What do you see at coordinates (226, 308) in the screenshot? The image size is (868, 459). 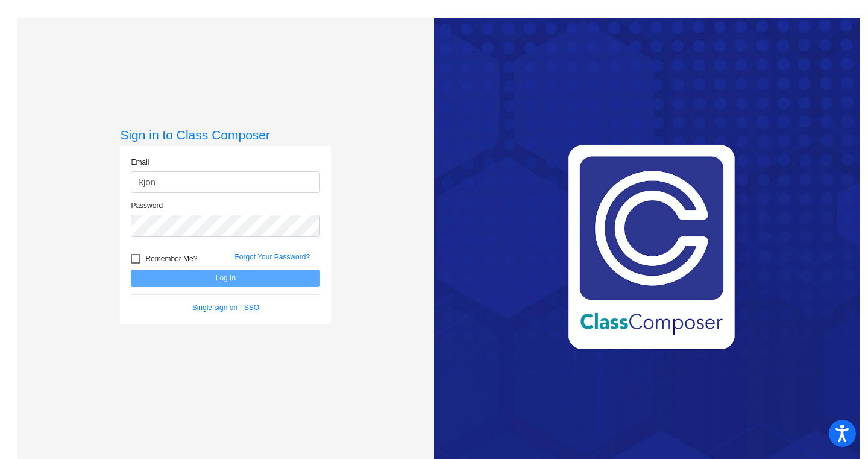 I see `a: Single sign on - SSO` at bounding box center [226, 308].